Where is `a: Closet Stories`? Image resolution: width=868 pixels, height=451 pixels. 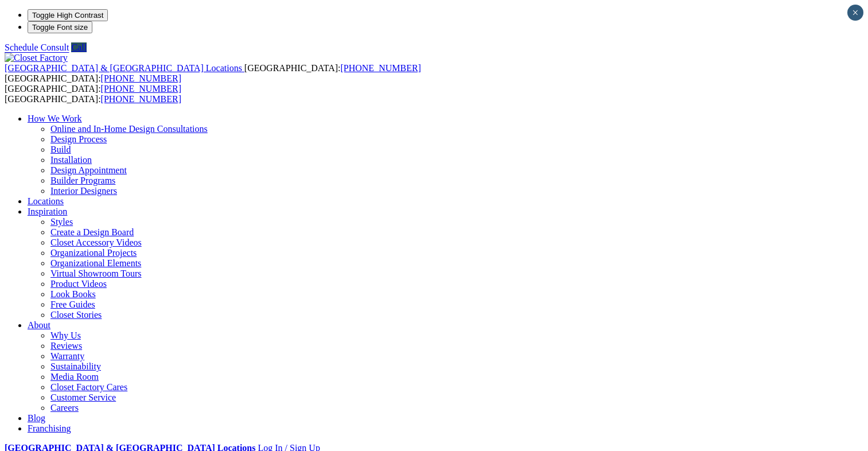
a: Closet Stories is located at coordinates (76, 314).